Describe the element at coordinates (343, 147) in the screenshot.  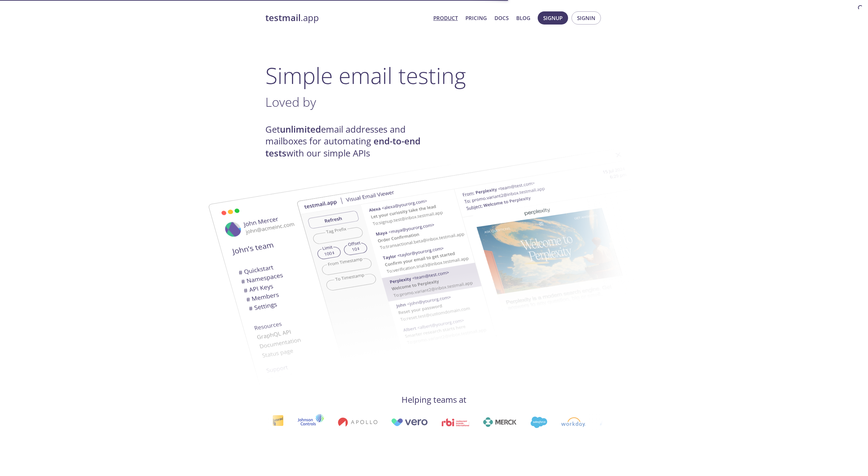
I see `strong: end-to-end tests` at that location.